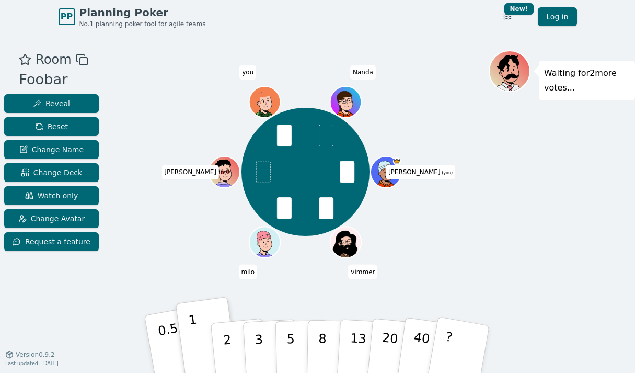 The width and height of the screenshot is (635, 373). Describe the element at coordinates (587, 80) in the screenshot. I see `p: Waiting for 2 more votes...` at that location.